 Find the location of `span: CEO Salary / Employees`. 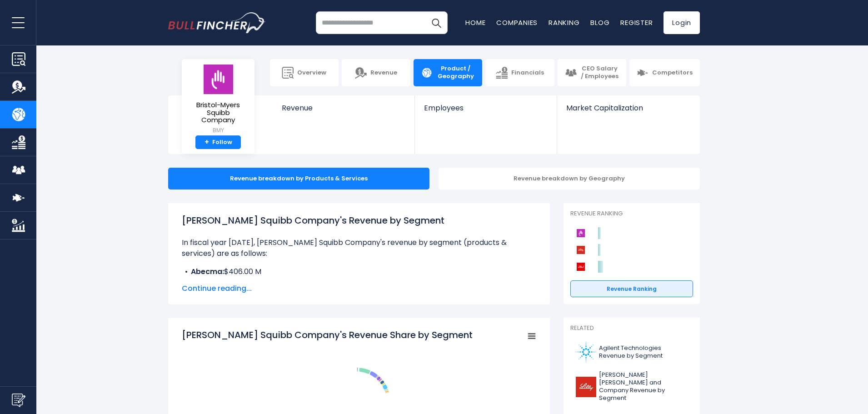

span: CEO Salary / Employees is located at coordinates (600, 73).